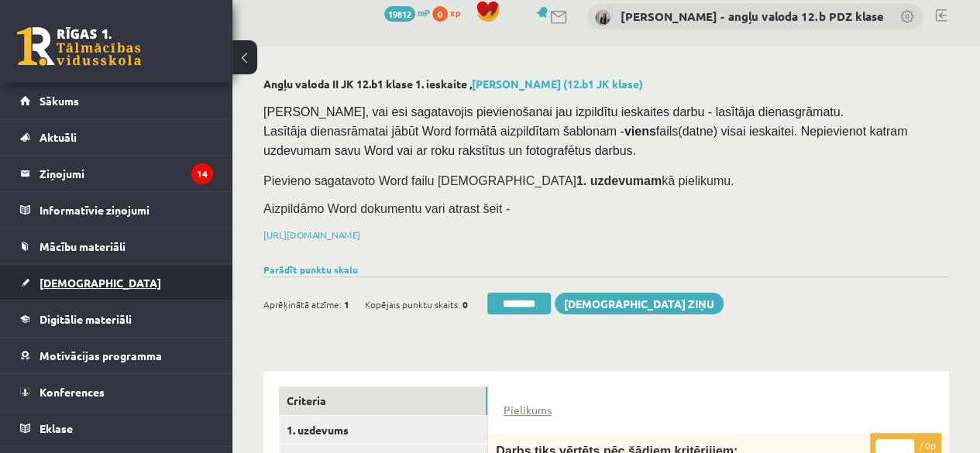  What do you see at coordinates (116, 137) in the screenshot?
I see `a: Aktuāli` at bounding box center [116, 137].